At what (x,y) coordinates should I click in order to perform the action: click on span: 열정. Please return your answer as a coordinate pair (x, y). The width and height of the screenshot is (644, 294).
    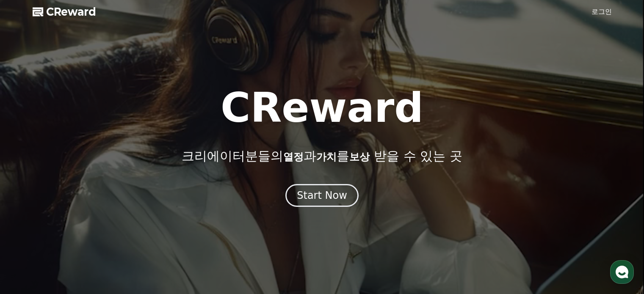
    Looking at the image, I should click on (294, 157).